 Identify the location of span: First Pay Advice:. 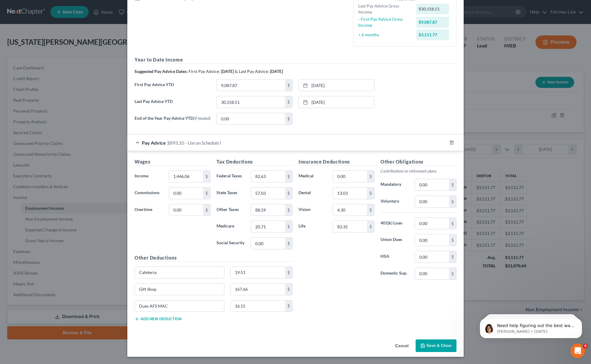
(204, 71).